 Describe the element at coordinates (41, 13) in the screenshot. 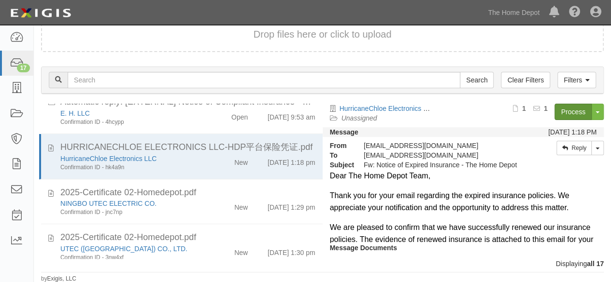

I see `img: logo-5460c22ac91f19d4615b14bd174203de0afe785f0fc80cf4dbbc73dc1793850b.png` at that location.